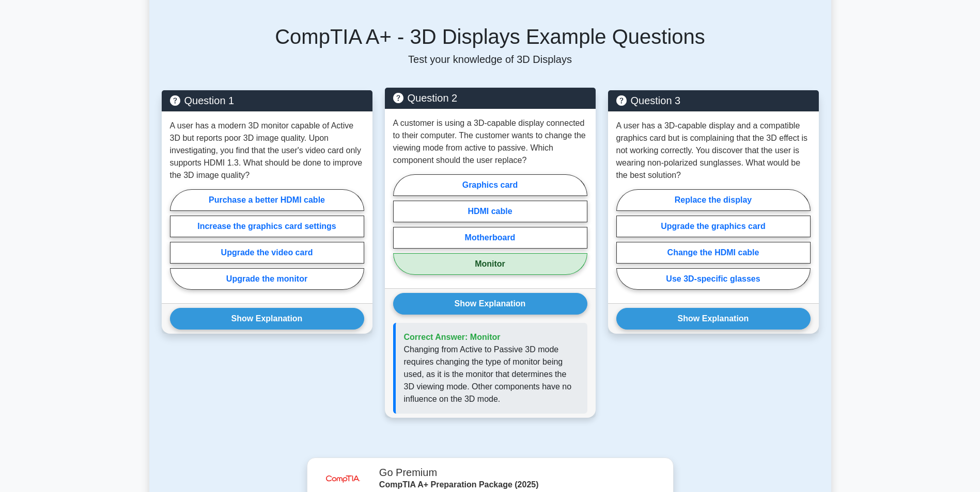  I want to click on span: Correct Answer: Monitor, so click(452, 337).